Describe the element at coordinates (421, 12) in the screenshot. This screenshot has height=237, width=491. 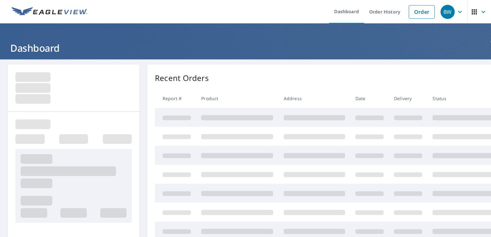
I see `a: Order` at that location.